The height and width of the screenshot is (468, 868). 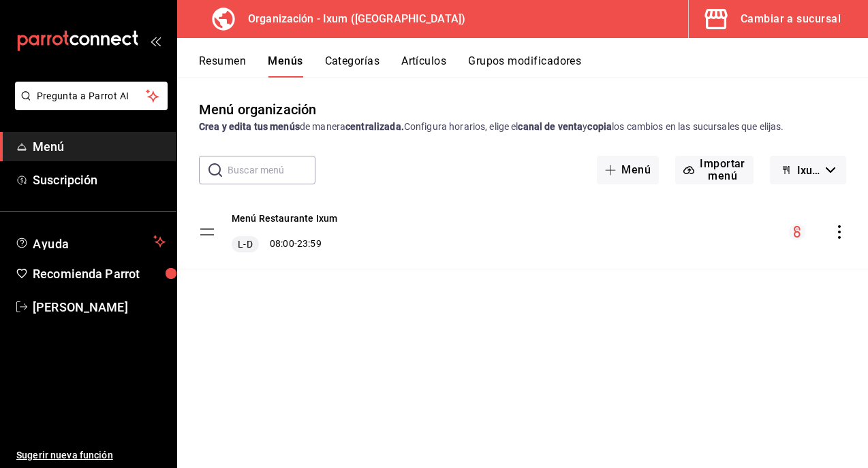 What do you see at coordinates (284, 218) in the screenshot?
I see `button: Menú Restaurante Ixum` at bounding box center [284, 218].